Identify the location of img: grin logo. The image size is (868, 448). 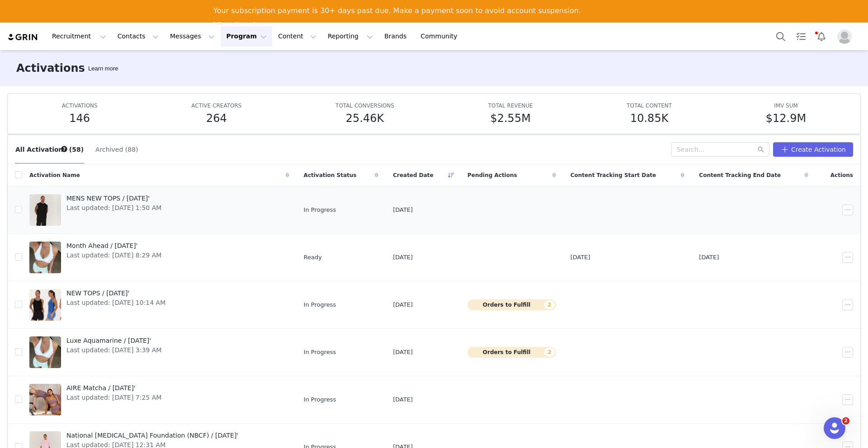
(23, 37).